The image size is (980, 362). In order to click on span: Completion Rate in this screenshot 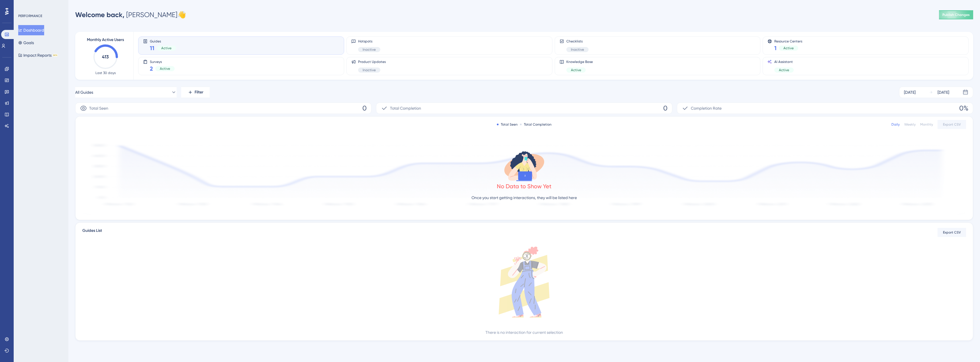, I will do `click(706, 108)`.